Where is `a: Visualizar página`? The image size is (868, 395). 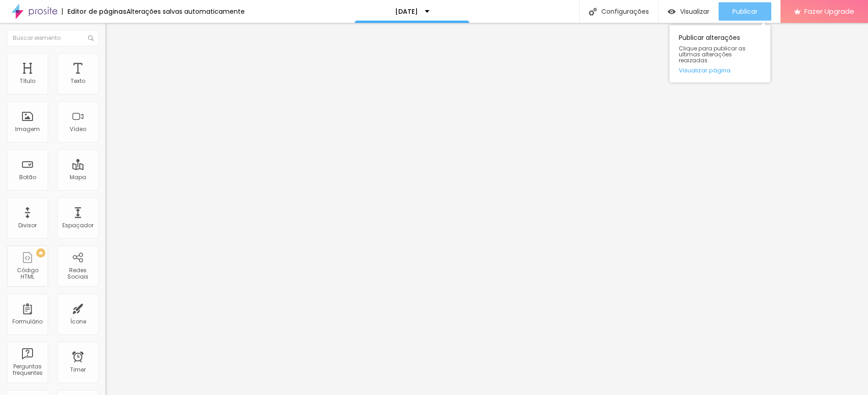 a: Visualizar página is located at coordinates (720, 70).